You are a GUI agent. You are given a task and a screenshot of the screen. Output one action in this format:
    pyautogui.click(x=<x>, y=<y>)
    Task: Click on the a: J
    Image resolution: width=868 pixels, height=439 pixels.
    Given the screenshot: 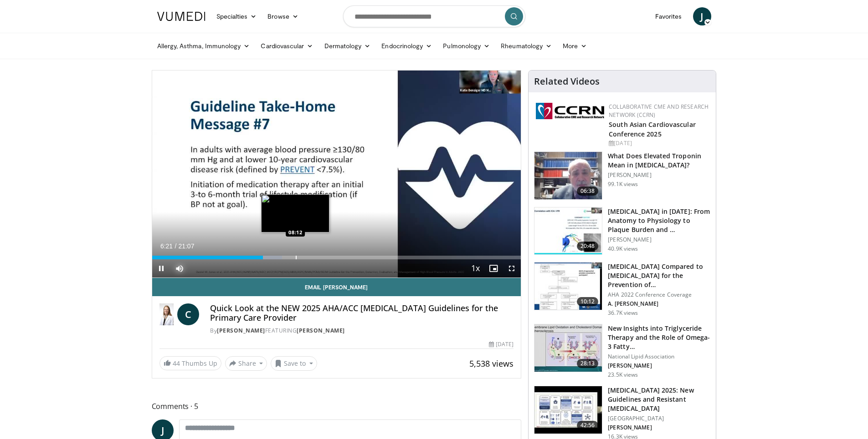 What is the action you would take?
    pyautogui.click(x=702, y=17)
    